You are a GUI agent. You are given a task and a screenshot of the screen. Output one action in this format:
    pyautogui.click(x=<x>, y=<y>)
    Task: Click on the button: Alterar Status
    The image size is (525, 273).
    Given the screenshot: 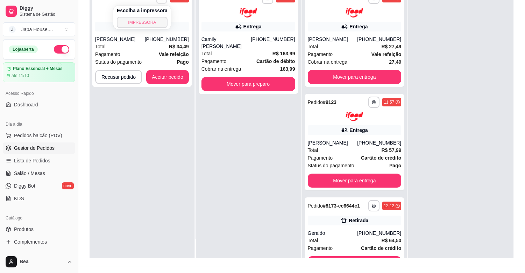 What is the action you would take?
    pyautogui.click(x=62, y=49)
    